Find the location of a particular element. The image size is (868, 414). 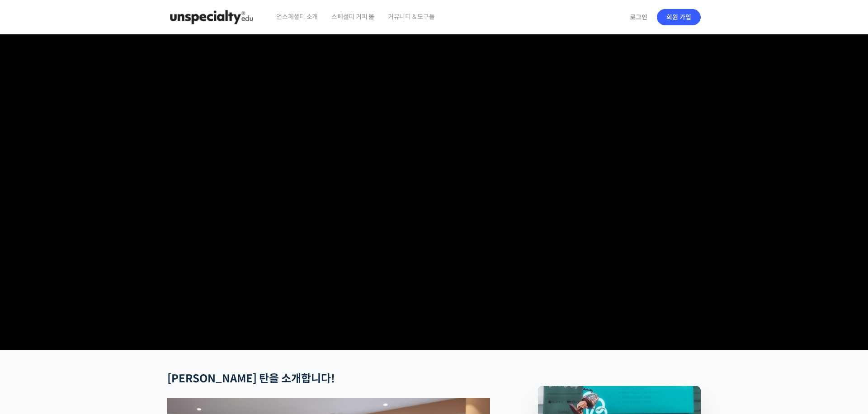

a: 로그인 is located at coordinates (638, 18).